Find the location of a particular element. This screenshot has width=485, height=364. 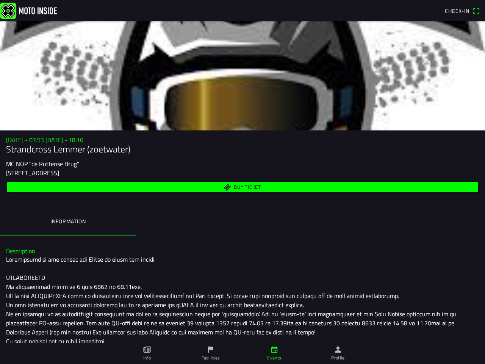

span: Check-in is located at coordinates (457, 11).